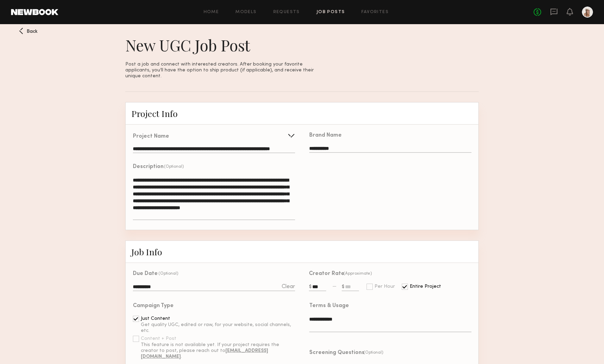  Describe the element at coordinates (375, 12) in the screenshot. I see `a: Favorites` at that location.